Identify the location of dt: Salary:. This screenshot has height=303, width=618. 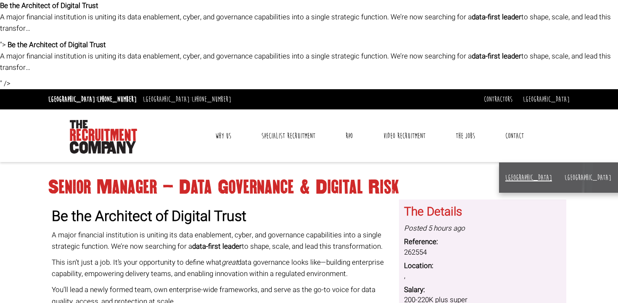
(483, 290).